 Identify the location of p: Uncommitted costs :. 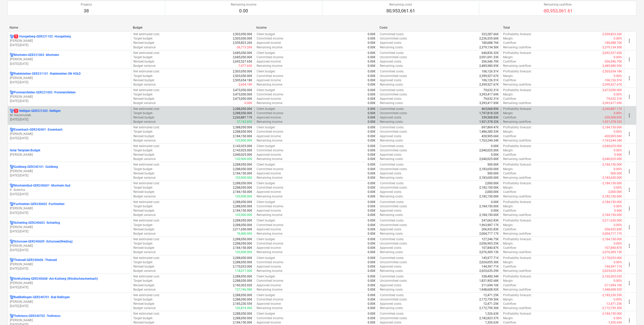
(393, 76).